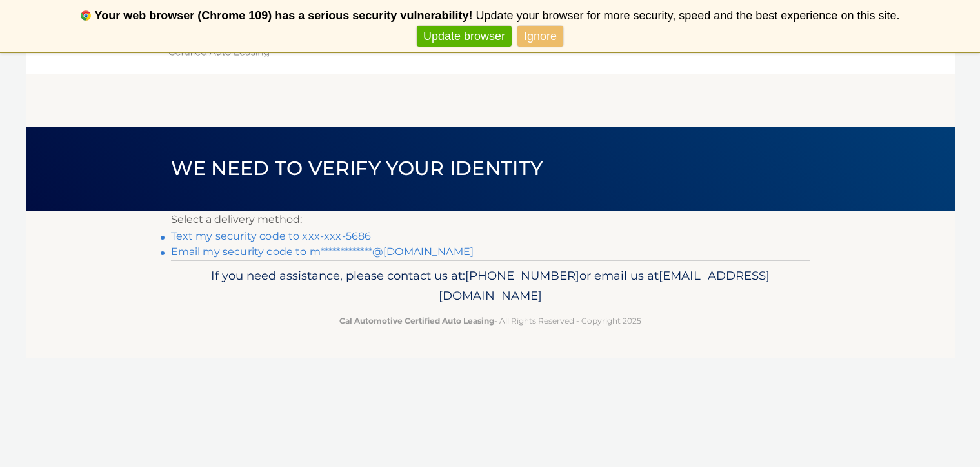  Describe the element at coordinates (271, 236) in the screenshot. I see `a: Text my security code to xxx-xxx-5686` at that location.